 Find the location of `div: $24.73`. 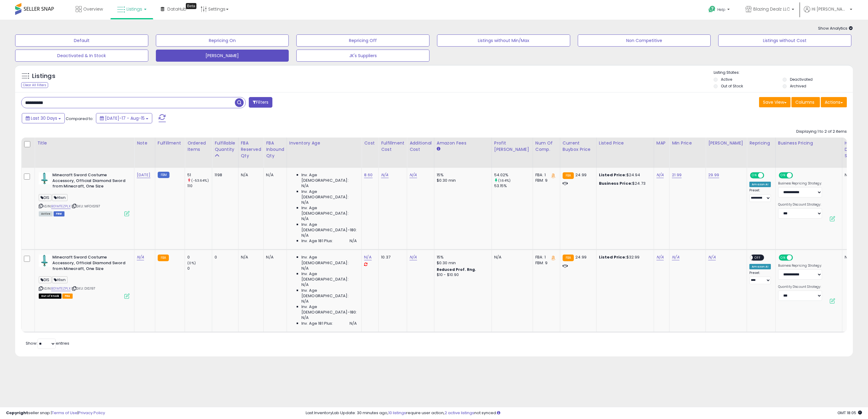

div: $24.73 is located at coordinates (624, 183).